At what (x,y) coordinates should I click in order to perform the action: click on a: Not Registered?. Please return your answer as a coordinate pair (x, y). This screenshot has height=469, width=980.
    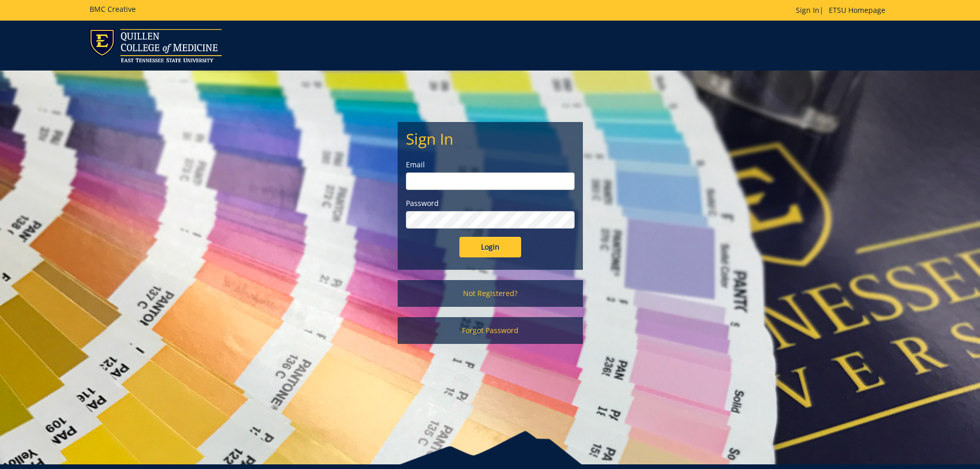
    Looking at the image, I should click on (490, 293).